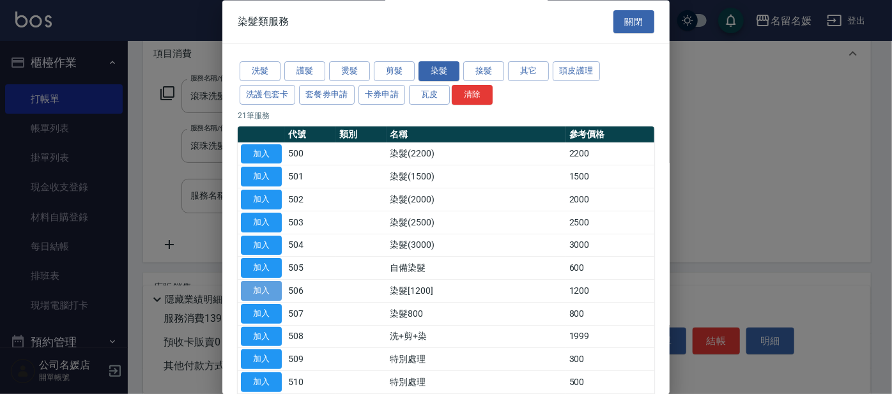 This screenshot has height=394, width=892. What do you see at coordinates (484, 72) in the screenshot?
I see `button: 接髮` at bounding box center [484, 72].